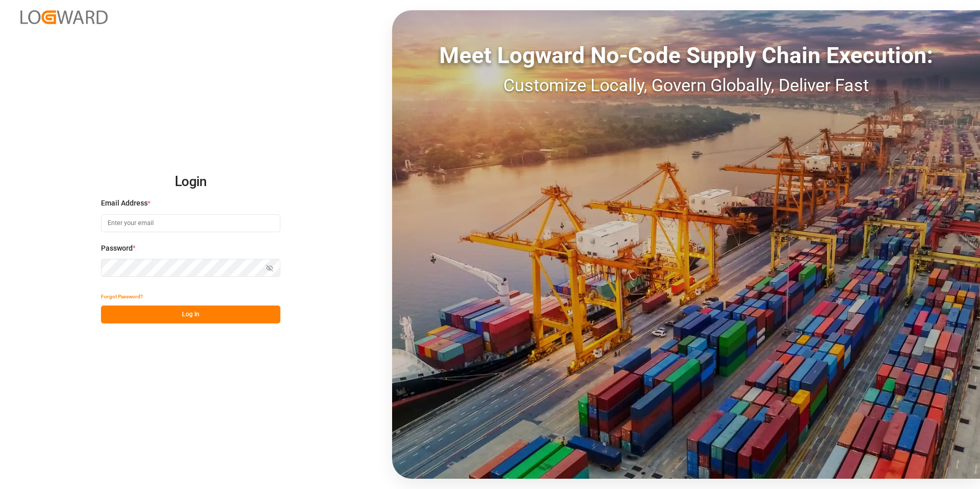  I want to click on img: Logward_new_orange.png, so click(64, 17).